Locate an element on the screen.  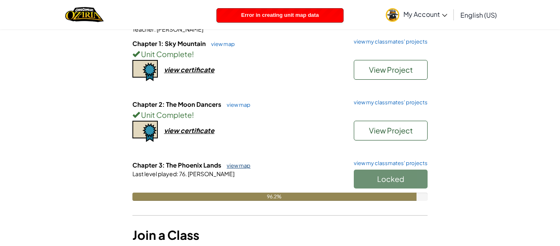
span: My Account is located at coordinates (425, 14).